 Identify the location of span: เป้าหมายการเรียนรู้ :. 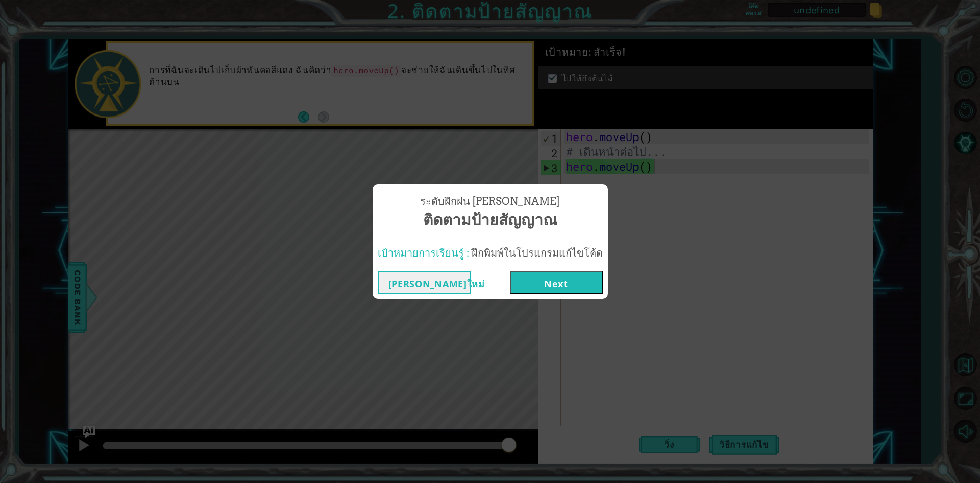
(423, 252).